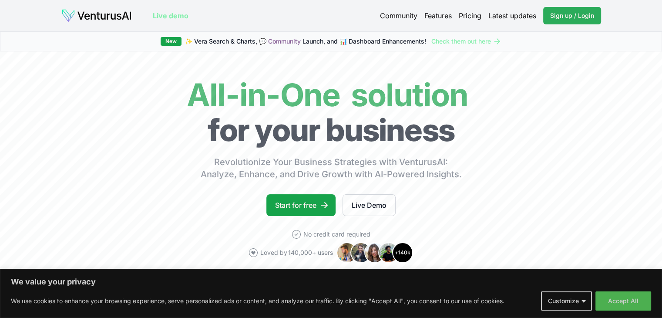 The image size is (662, 318). I want to click on a: Pricing, so click(470, 16).